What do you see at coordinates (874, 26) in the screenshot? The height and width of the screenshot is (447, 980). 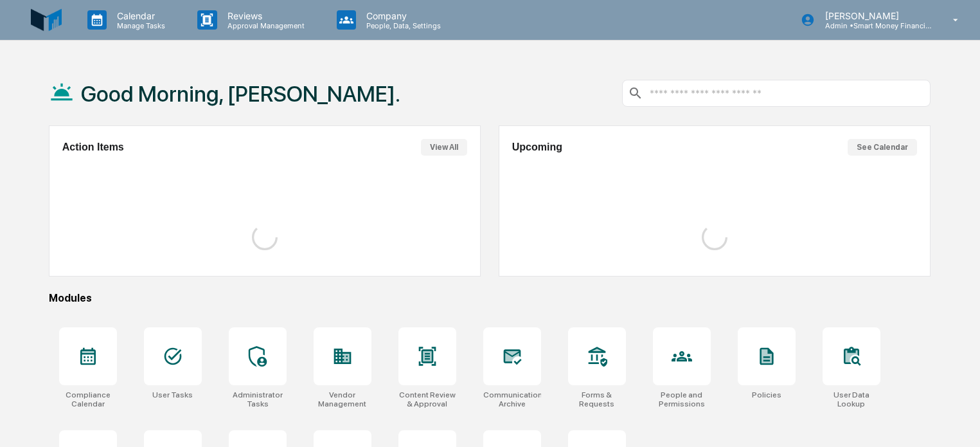 I see `p: Admin • Smart Money Financial Advisors` at bounding box center [874, 26].